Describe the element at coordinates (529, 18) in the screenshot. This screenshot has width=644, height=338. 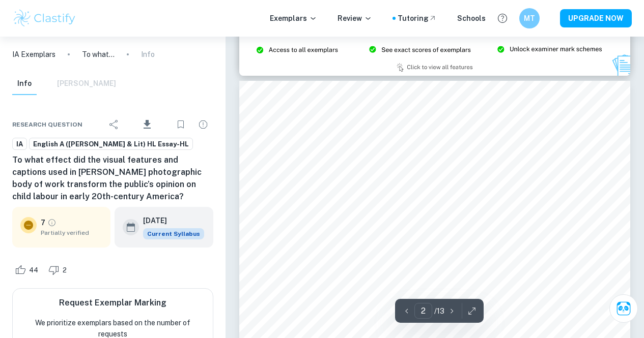
I see `h6: MT` at that location.